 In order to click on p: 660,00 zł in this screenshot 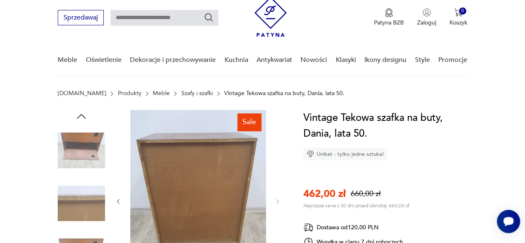, I will do `click(366, 193)`.